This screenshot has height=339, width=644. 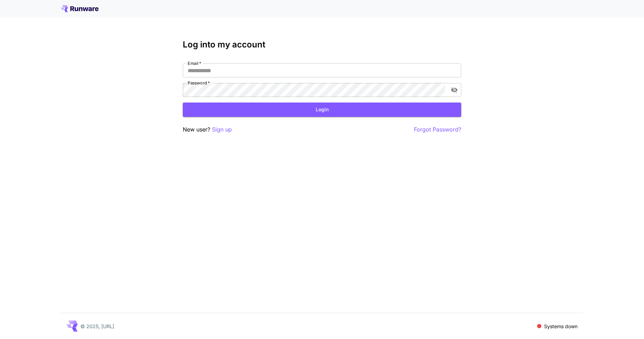 What do you see at coordinates (438, 129) in the screenshot?
I see `button: Forgot Password?` at bounding box center [438, 129].